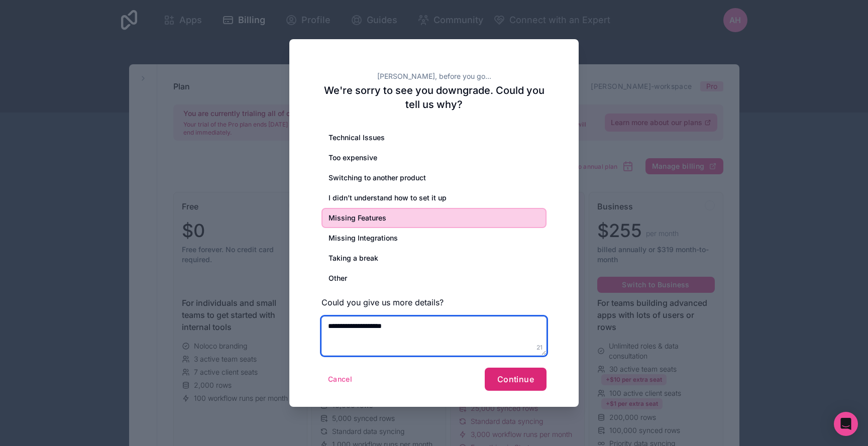 Image resolution: width=868 pixels, height=446 pixels. Describe the element at coordinates (434, 238) in the screenshot. I see `div: Missing Integrations` at that location.